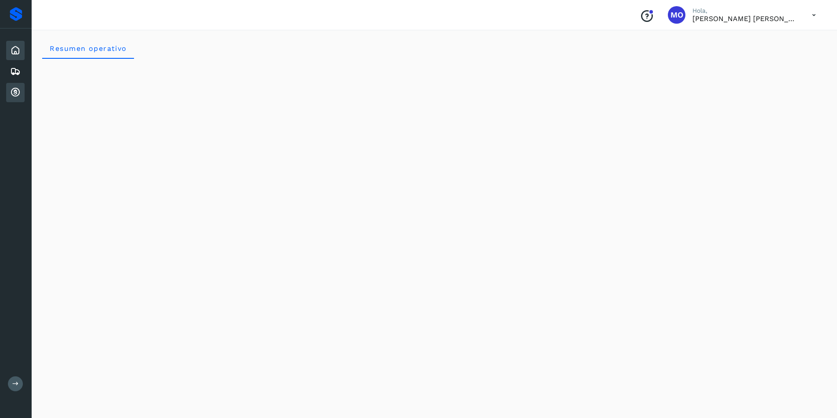 The image size is (837, 418). What do you see at coordinates (15, 50) in the screenshot?
I see `div: Inicio` at bounding box center [15, 50].